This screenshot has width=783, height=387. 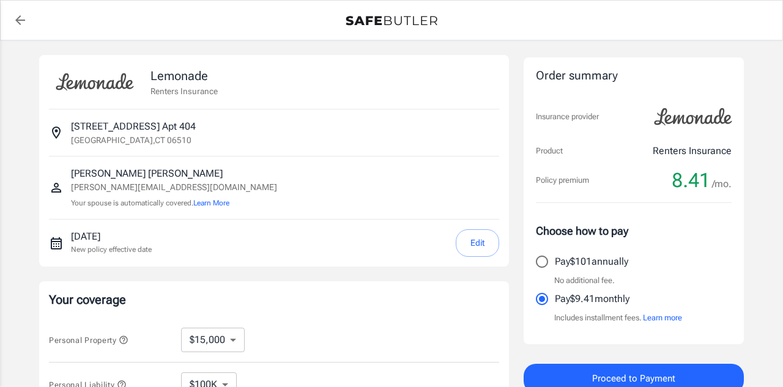 What do you see at coordinates (56, 133) in the screenshot?
I see `svg: Insured address` at bounding box center [56, 133].